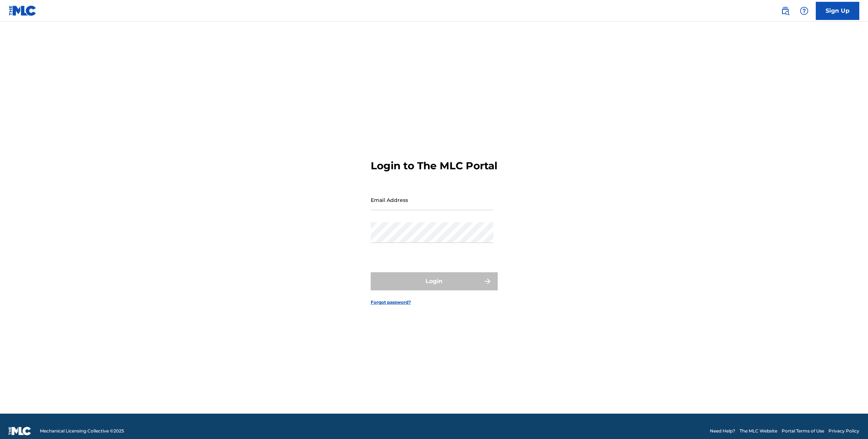 This screenshot has width=868, height=439. Describe the element at coordinates (844, 431) in the screenshot. I see `a: Privacy Policy` at that location.